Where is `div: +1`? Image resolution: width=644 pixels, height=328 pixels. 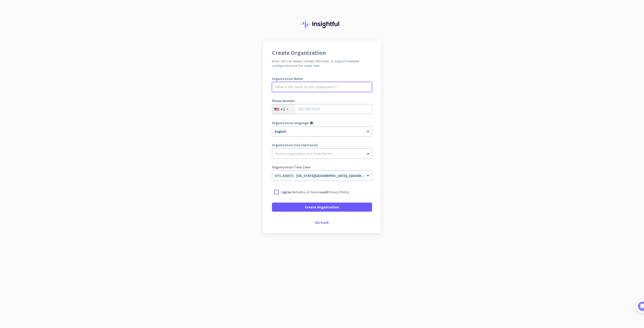 div: +1 is located at coordinates (283, 109).